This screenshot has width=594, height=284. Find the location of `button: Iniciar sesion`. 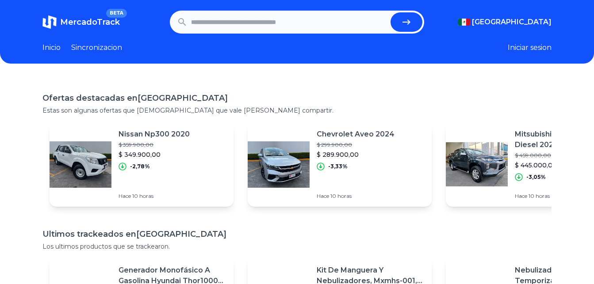

button: Iniciar sesion is located at coordinates (529, 48).